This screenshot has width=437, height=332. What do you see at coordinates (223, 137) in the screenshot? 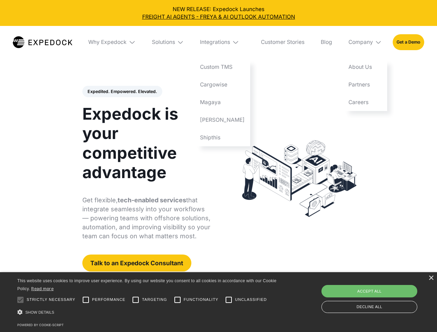
I see `a: Shipthis` at bounding box center [223, 137].